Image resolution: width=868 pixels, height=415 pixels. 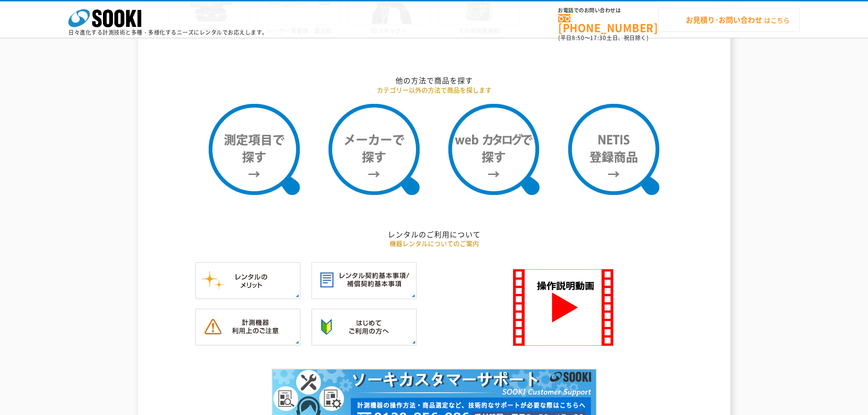 What do you see at coordinates (364, 294) in the screenshot?
I see `a: レンタル契約基本事項／補償契約基本事項` at bounding box center [364, 294].